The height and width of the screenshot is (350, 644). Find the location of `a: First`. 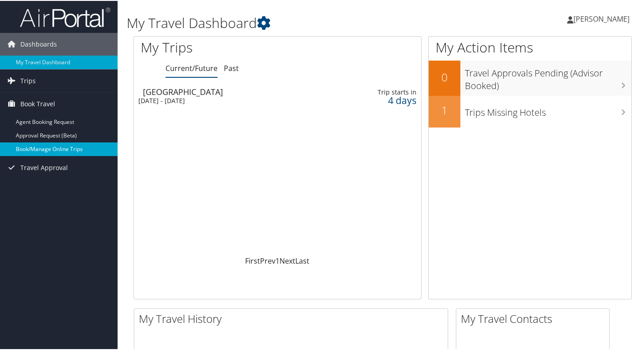

a: First is located at coordinates (253, 260).